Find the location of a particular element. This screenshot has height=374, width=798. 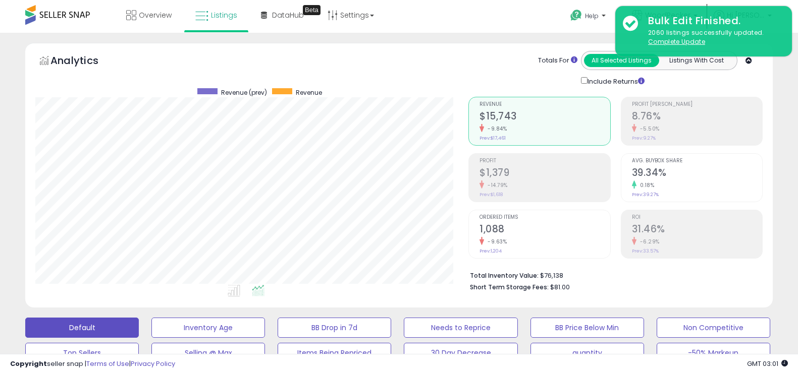

button: BB Drop in 7d is located at coordinates (334, 328).